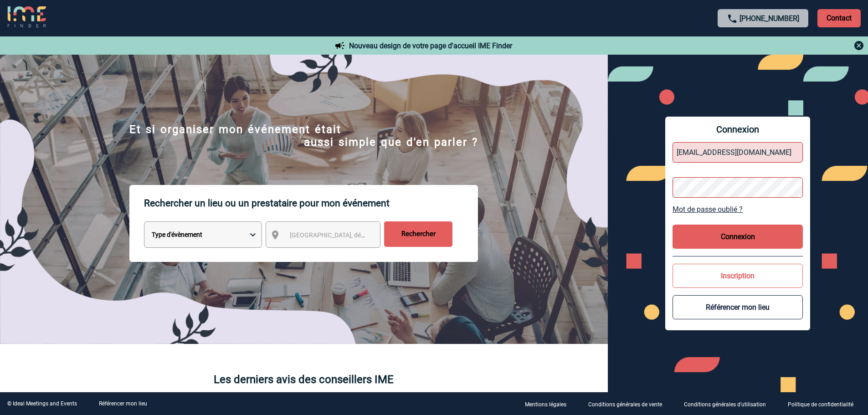 This screenshot has width=868, height=415. I want to click on a: Référencer mon lieu, so click(123, 404).